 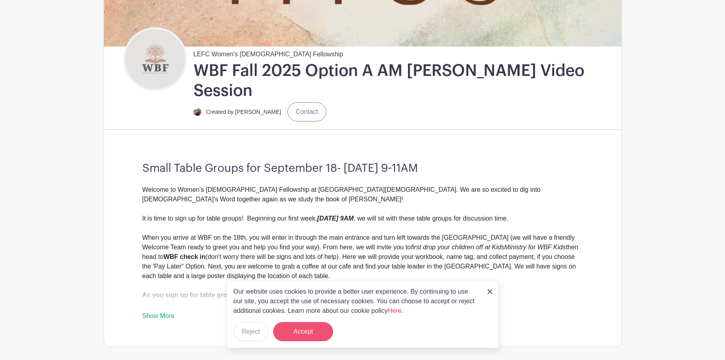 What do you see at coordinates (366, 310) in the screenshot?
I see `li: Signing up and/or with a mix of friends and new faces! We love when older and younger women can p...` at bounding box center [366, 310].